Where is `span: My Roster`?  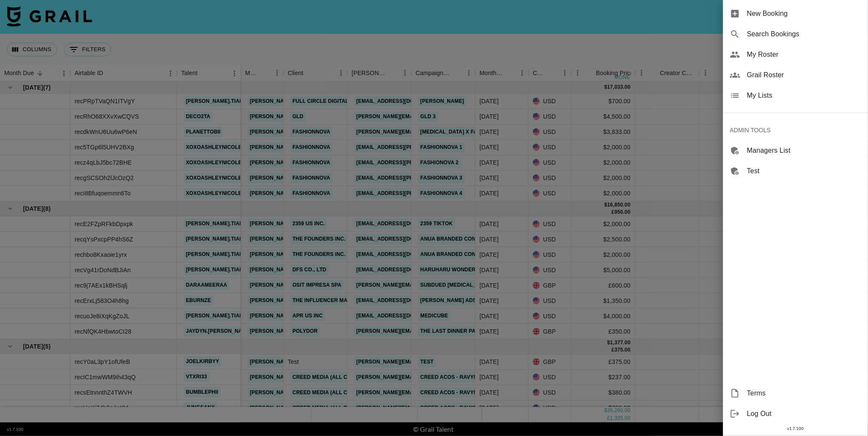 span: My Roster is located at coordinates (804, 55).